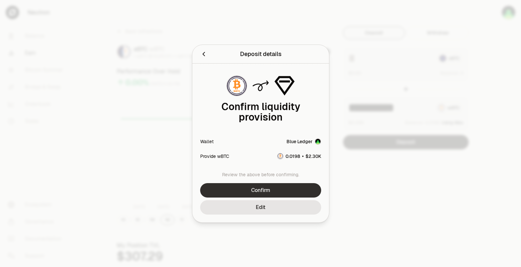  Describe the element at coordinates (304, 141) in the screenshot. I see `button: Blue LedgerAccount Image` at that location.